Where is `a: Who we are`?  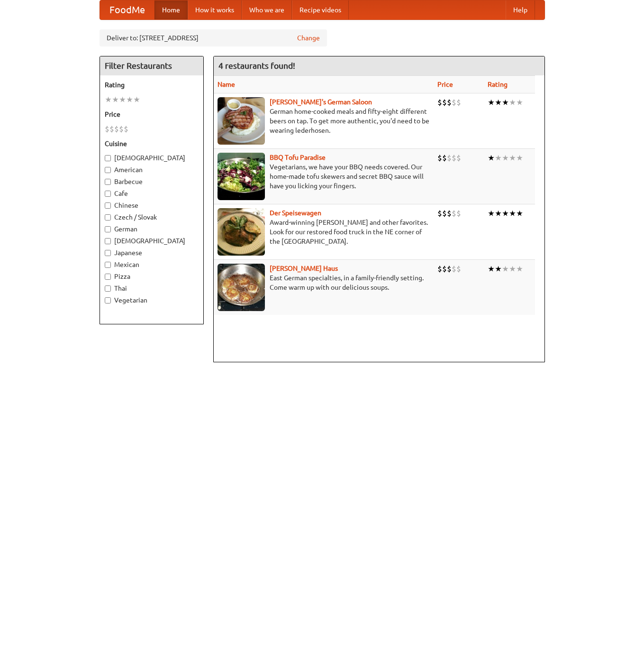 a: Who we are is located at coordinates (267, 10).